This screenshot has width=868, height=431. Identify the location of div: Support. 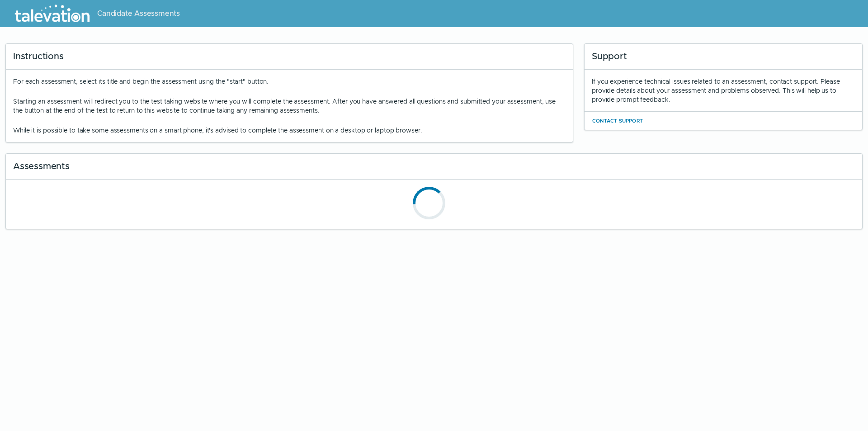
(723, 57).